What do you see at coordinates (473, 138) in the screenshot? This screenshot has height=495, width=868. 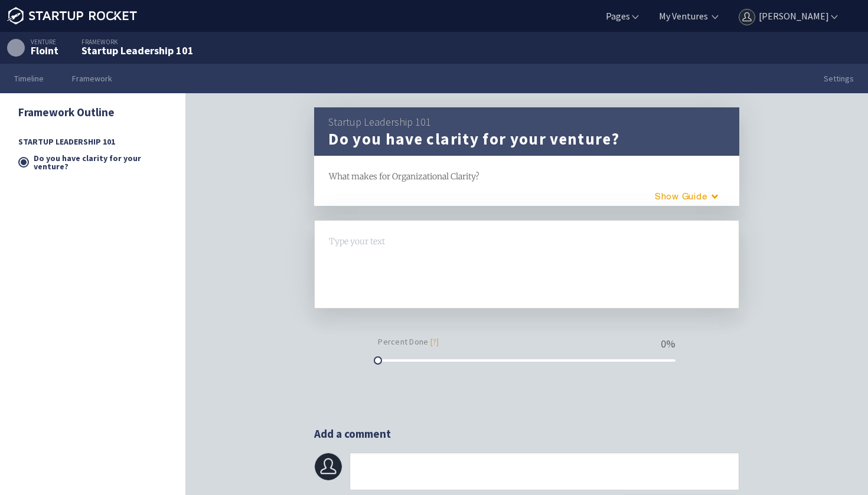 I see `h1: Do you have clarity for your venture?` at bounding box center [473, 138].